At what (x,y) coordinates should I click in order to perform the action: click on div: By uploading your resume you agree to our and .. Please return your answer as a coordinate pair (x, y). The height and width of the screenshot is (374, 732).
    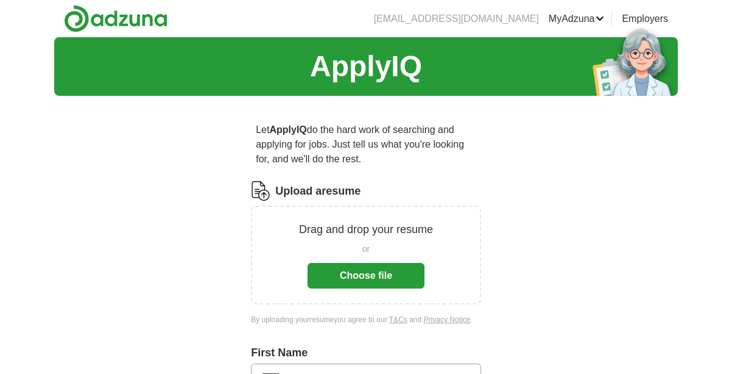
    Looking at the image, I should click on (366, 319).